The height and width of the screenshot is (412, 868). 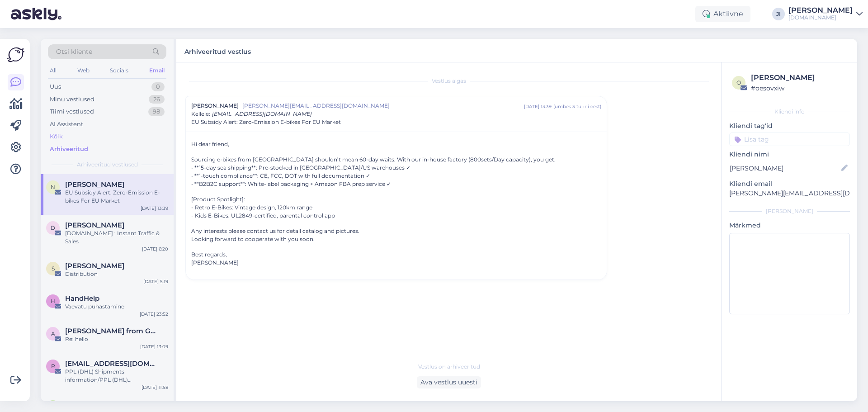 What do you see at coordinates (119, 71) in the screenshot?
I see `div: Socials` at bounding box center [119, 71].